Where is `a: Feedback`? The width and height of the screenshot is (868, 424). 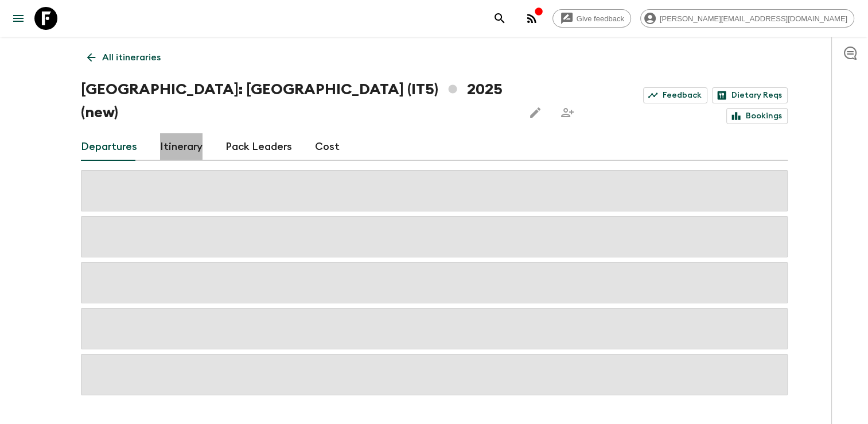 a: Feedback is located at coordinates (675, 95).